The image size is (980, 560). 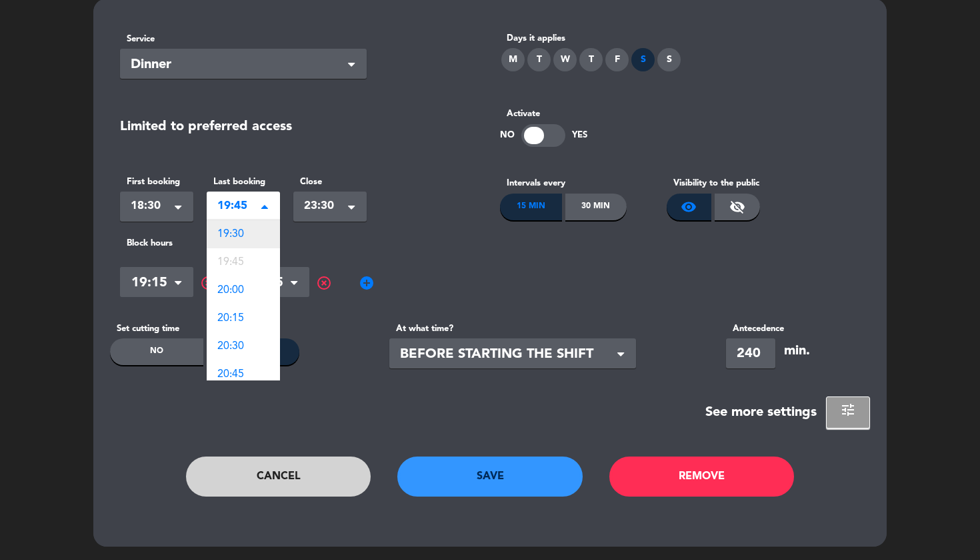 I want to click on label: Close, so click(x=330, y=182).